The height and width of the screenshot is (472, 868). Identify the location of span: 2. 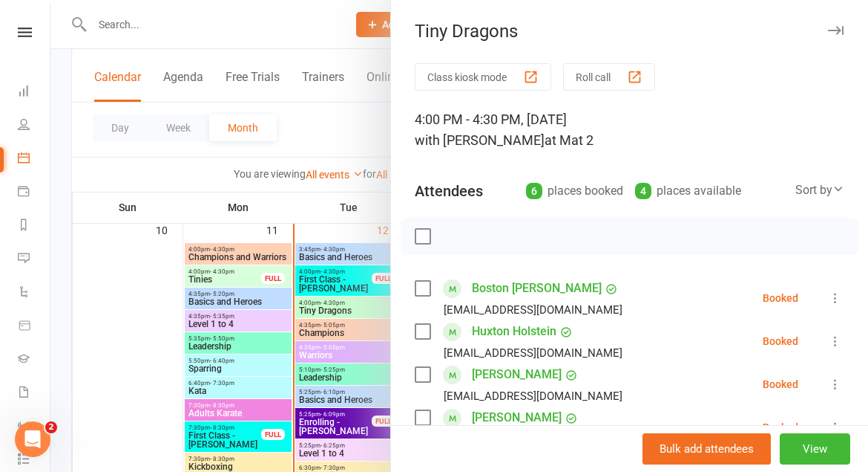
(52, 427).